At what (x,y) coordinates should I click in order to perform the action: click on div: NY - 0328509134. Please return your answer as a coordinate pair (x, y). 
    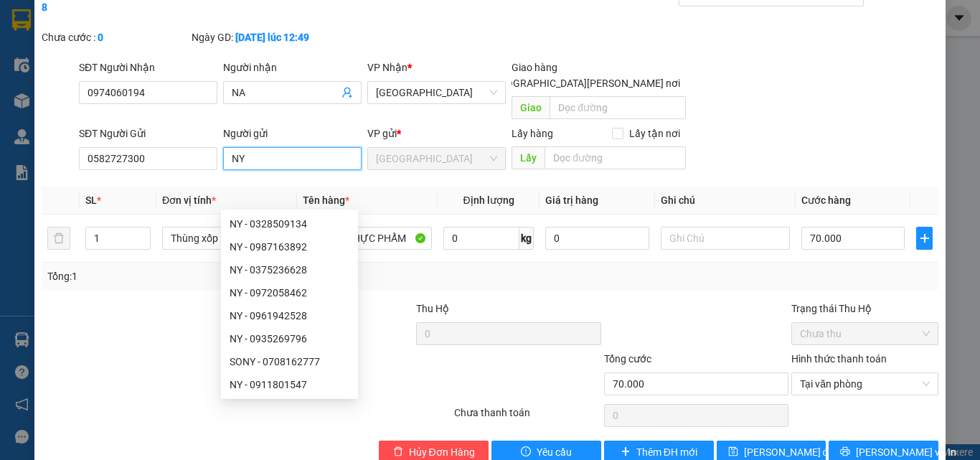
    Looking at the image, I should click on (289, 224).